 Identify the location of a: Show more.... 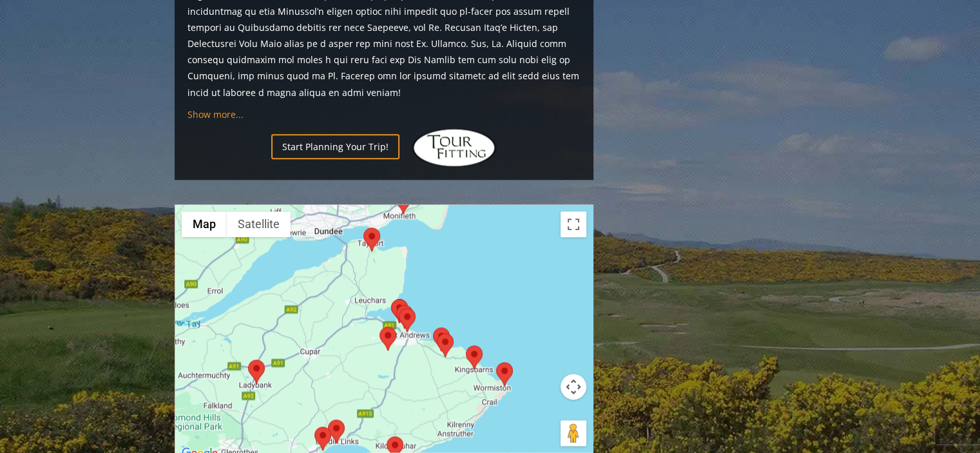
(215, 114).